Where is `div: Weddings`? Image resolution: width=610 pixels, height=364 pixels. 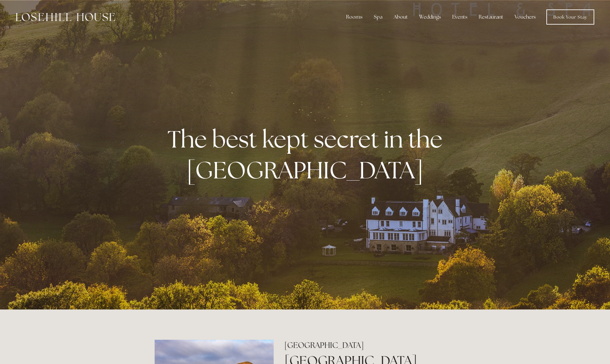 div: Weddings is located at coordinates (430, 17).